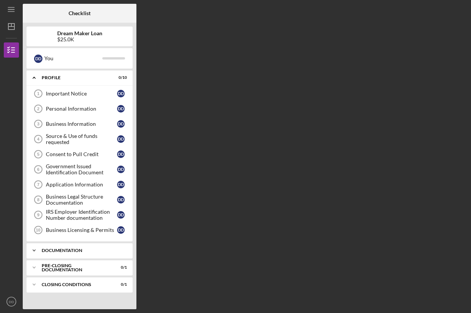 The width and height of the screenshot is (471, 313). I want to click on text: DD, so click(11, 301).